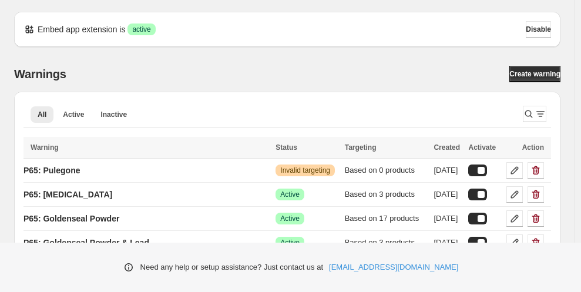  I want to click on h2: Warnings, so click(40, 74).